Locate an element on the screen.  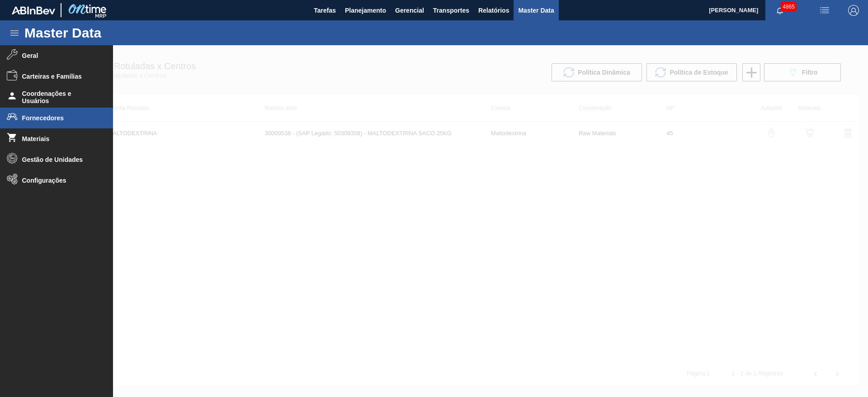
span: Master Data is located at coordinates (536, 10).